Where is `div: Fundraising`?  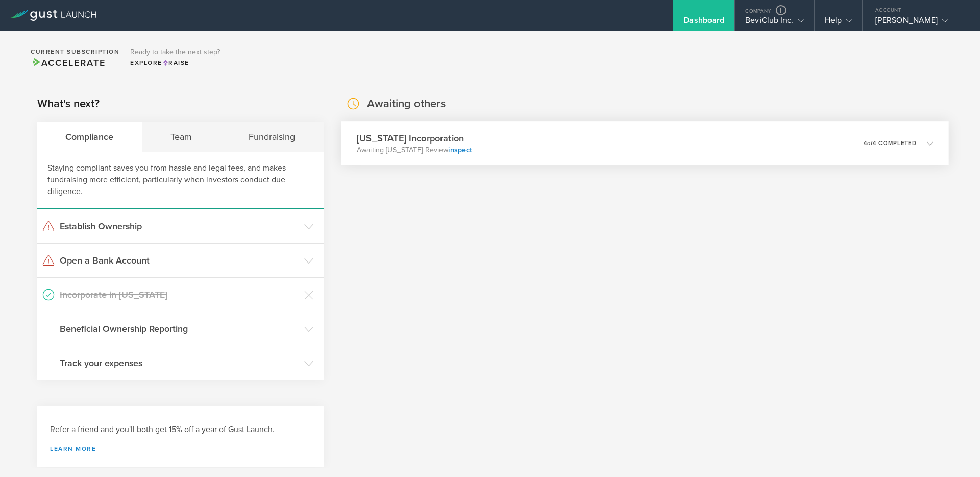 div: Fundraising is located at coordinates (272, 137).